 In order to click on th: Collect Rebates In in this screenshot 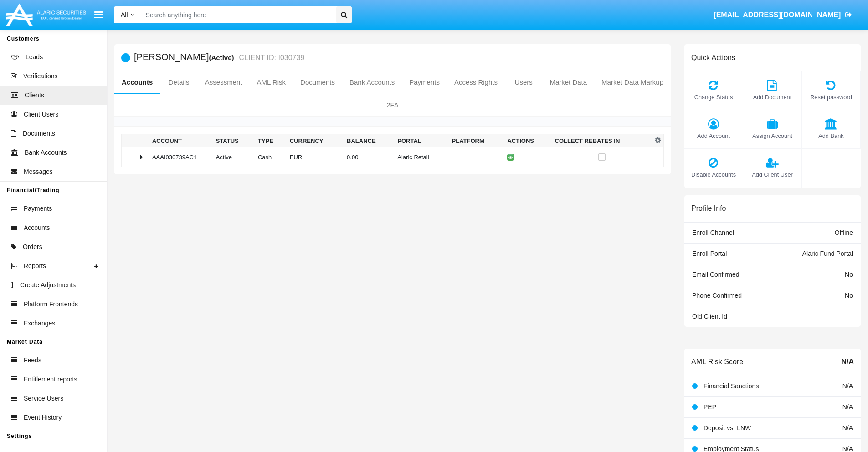, I will do `click(602, 141)`.